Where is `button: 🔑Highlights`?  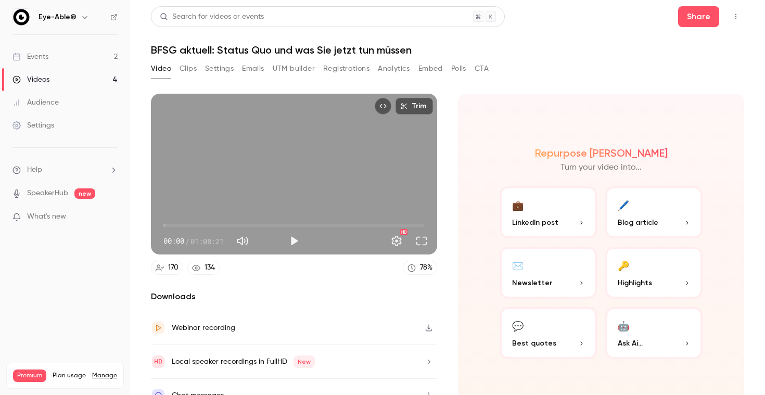
button: 🔑Highlights is located at coordinates (654, 273).